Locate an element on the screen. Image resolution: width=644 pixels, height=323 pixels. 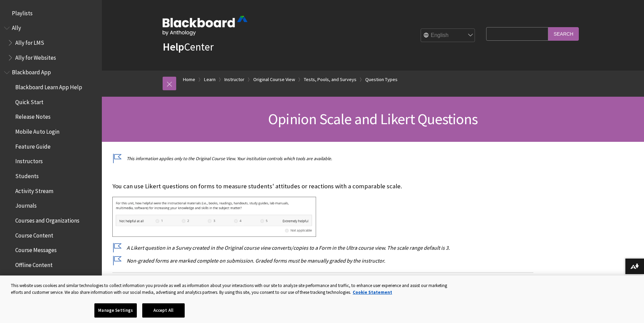
a: Instructor is located at coordinates (234, 79).